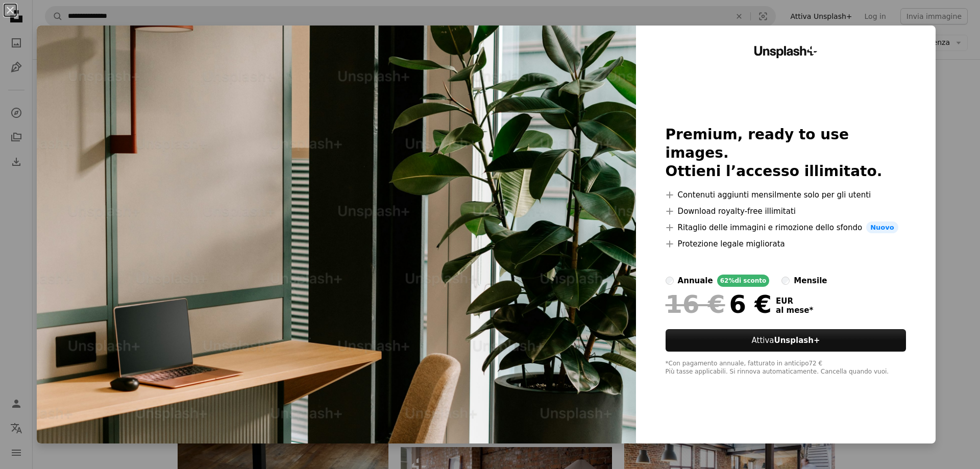 The width and height of the screenshot is (980, 469). I want to click on input: annuale62%di sconto, so click(670, 281).